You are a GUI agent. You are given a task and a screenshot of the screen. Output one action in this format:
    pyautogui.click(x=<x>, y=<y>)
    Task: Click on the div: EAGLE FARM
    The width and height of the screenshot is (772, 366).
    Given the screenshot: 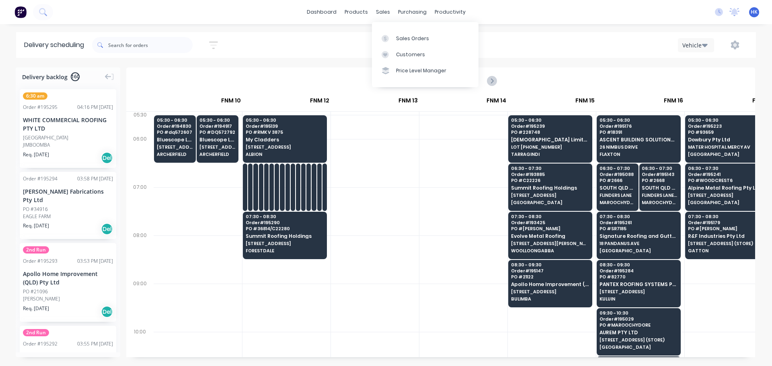 What is the action you would take?
    pyautogui.click(x=68, y=217)
    